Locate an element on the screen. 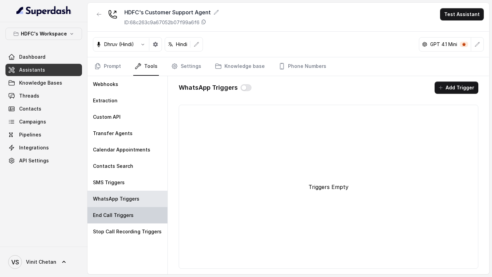 This screenshot has width=492, height=277. a: Assistants is located at coordinates (44, 70).